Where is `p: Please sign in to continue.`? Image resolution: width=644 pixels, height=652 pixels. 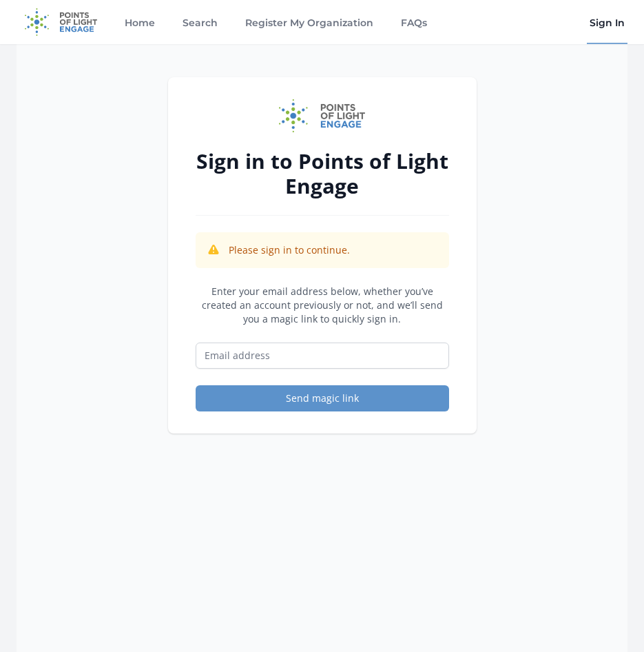 p: Please sign in to continue. is located at coordinates (289, 250).